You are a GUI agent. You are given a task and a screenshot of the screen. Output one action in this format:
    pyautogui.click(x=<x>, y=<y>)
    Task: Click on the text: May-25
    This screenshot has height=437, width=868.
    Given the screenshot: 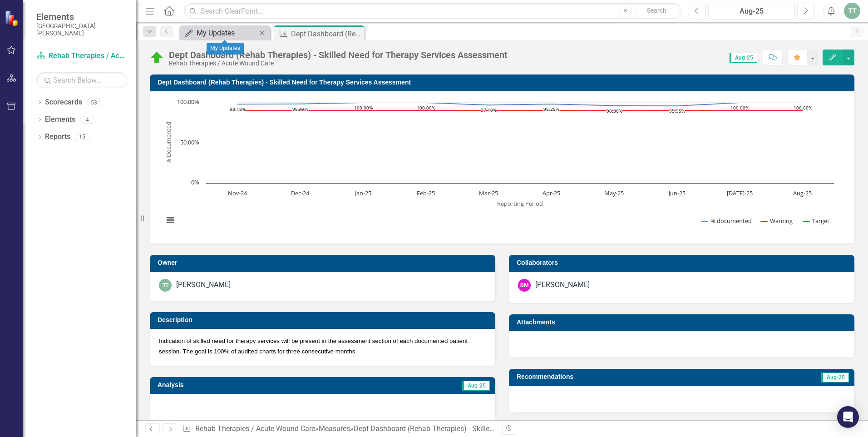 What is the action you would take?
    pyautogui.click(x=614, y=193)
    